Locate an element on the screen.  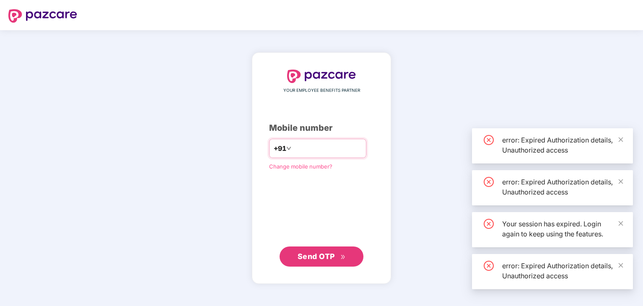
div: Mobile number is located at coordinates (322, 128).